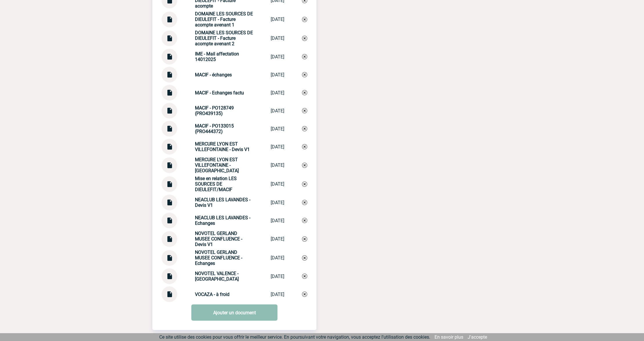 The width and height of the screenshot is (644, 341). Describe the element at coordinates (222, 147) in the screenshot. I see `strong: MERCURE LYON EST VILLEFONTAINE - Devis V1` at that location.